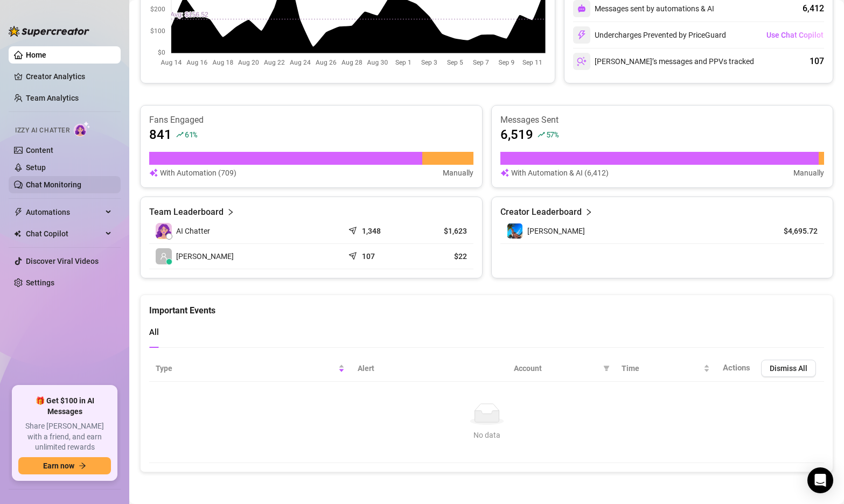 This screenshot has height=504, width=844. Describe the element at coordinates (441, 256) in the screenshot. I see `article: $22` at that location.